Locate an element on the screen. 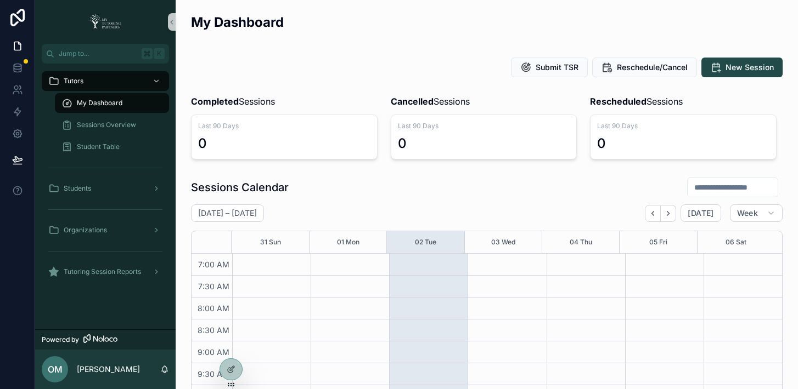 The height and width of the screenshot is (389, 798). button: 01 Mon is located at coordinates (348, 242).